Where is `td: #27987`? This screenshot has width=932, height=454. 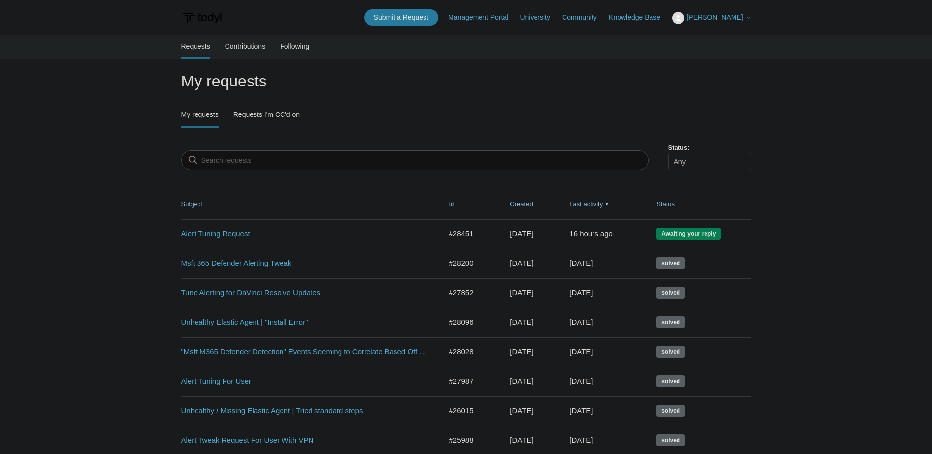
td: #27987 is located at coordinates (470, 381).